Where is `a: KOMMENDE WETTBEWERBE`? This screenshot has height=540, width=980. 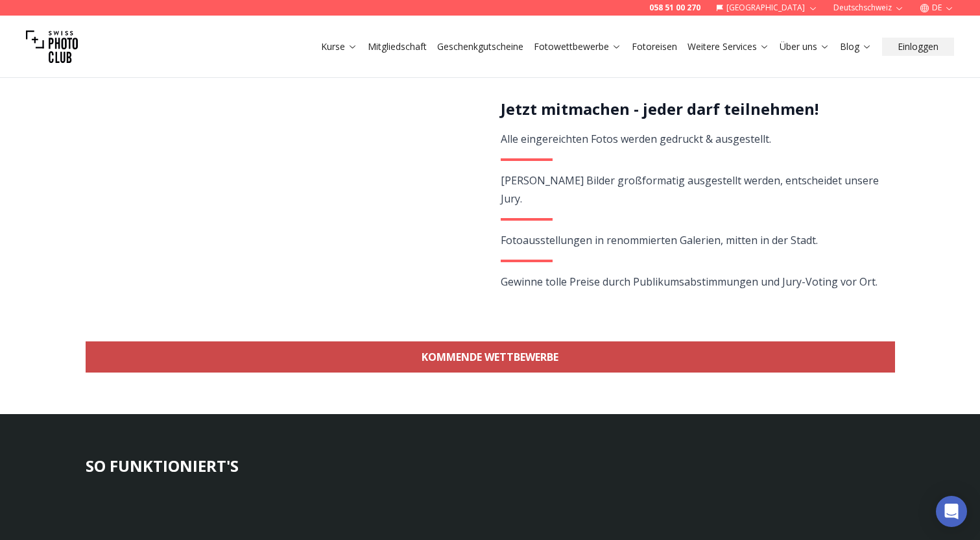
a: KOMMENDE WETTBEWERBE is located at coordinates (490, 357).